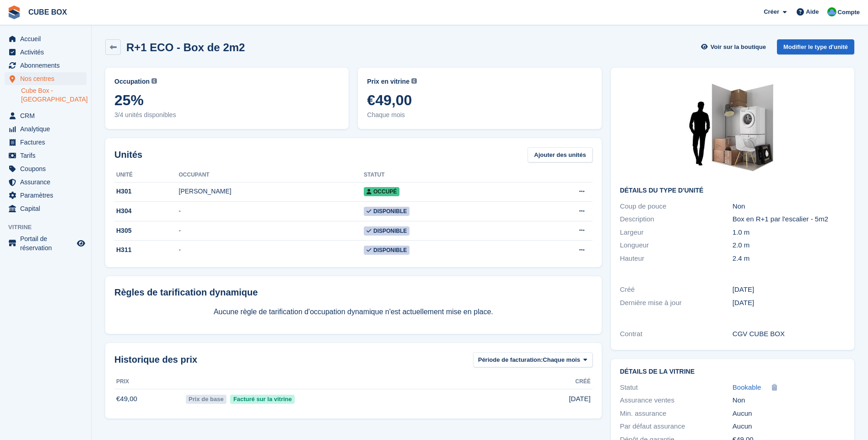 The image size is (868, 440). Describe the element at coordinates (262, 399) in the screenshot. I see `span: Facturé sur la vitrine` at that location.